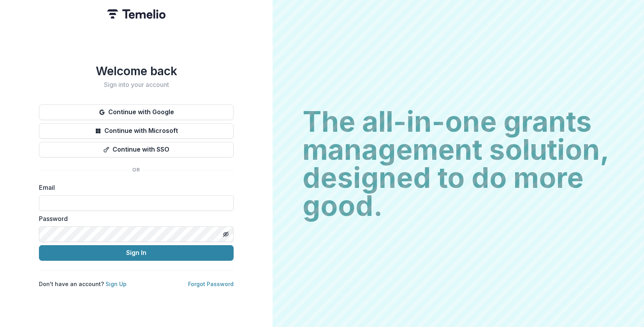 Image resolution: width=644 pixels, height=327 pixels. I want to click on h2: Sign into your account, so click(136, 84).